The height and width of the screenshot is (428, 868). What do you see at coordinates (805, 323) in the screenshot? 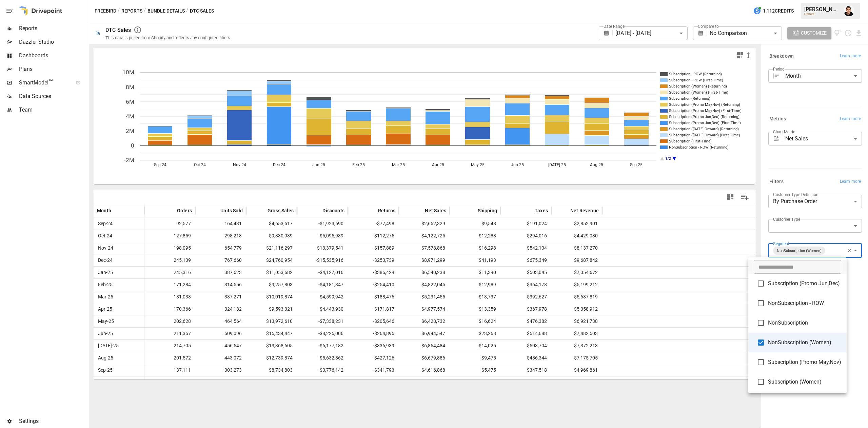
I see `span: NonSubscription` at bounding box center [805, 323].